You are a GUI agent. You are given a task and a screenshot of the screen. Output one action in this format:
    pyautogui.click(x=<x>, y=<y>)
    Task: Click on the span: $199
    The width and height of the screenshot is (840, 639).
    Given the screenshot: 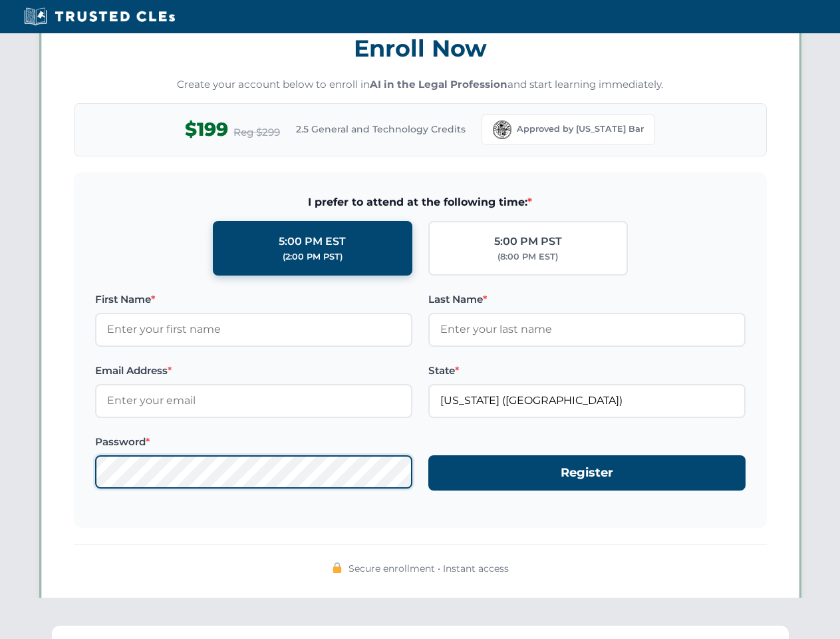 What is the action you would take?
    pyautogui.click(x=206, y=129)
    